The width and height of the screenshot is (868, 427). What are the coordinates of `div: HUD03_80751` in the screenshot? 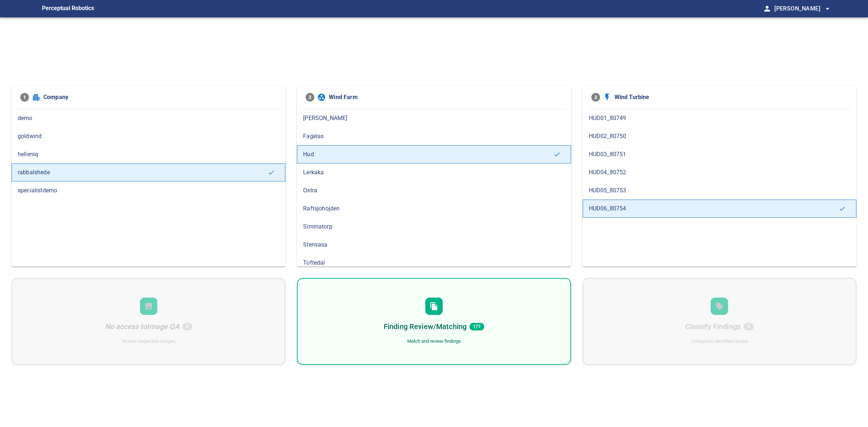 It's located at (719, 154).